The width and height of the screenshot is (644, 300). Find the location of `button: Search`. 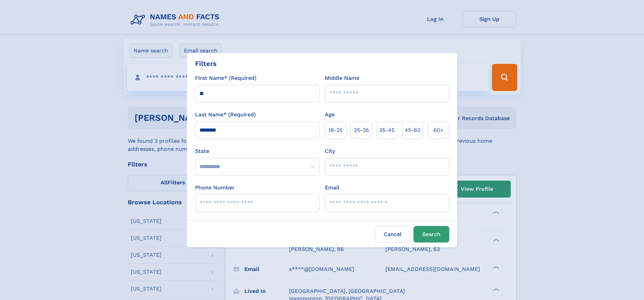

button: Search is located at coordinates (431, 234).